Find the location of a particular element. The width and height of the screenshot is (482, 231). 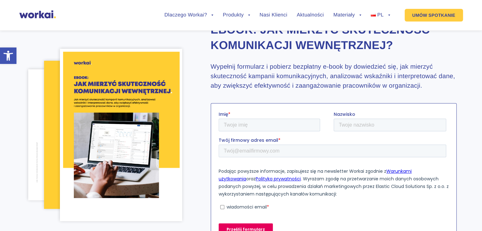

input: Twoje nazwisko is located at coordinates (171, 14).